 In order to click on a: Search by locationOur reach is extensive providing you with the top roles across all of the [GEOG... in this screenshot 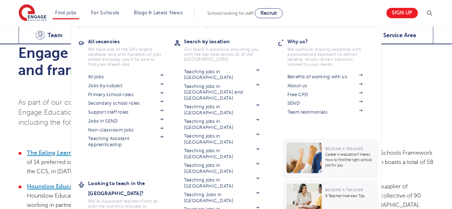, I will do `click(227, 49)`.